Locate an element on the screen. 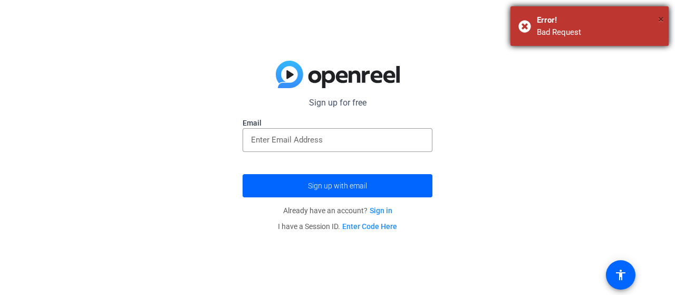  p: Sign up for free is located at coordinates (337, 103).